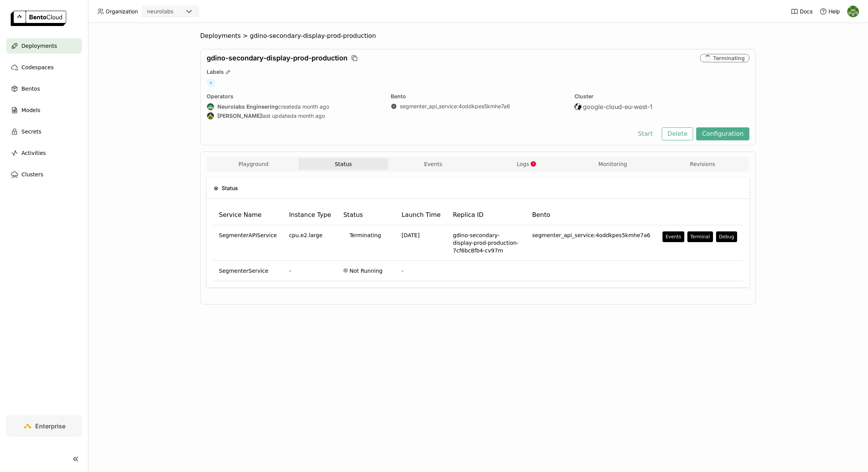  I want to click on td: gdino-secondary-display-prod-production-7cf6bc8fb4-cv97m, so click(486, 243).